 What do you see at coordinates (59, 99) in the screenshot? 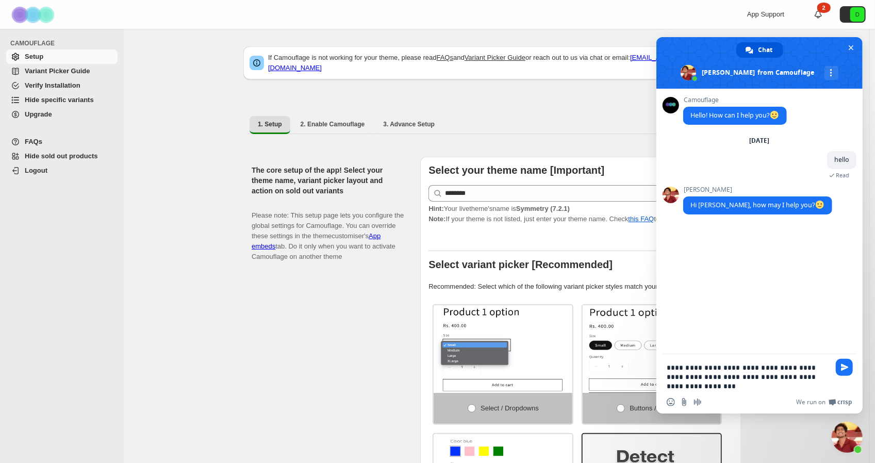
I see `span: Hide specific variants` at bounding box center [59, 99].